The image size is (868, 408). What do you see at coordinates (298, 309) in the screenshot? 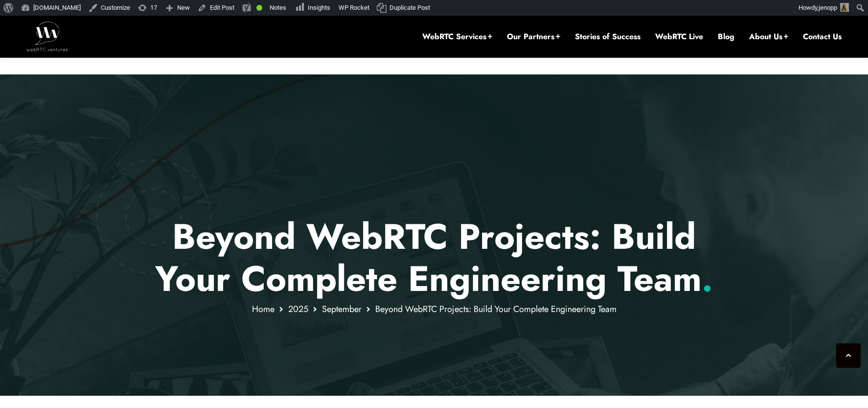
I see `span: 2025` at bounding box center [298, 309].